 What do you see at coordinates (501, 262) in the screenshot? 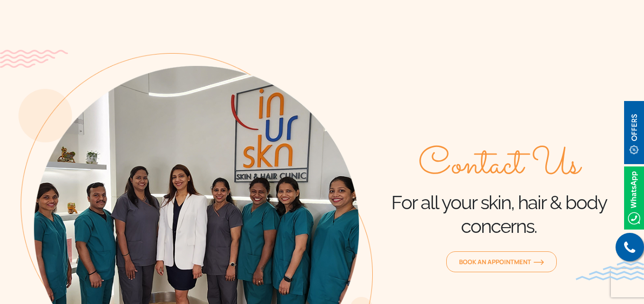
I see `a: Book an Appointmentorange-arrow` at bounding box center [501, 262].